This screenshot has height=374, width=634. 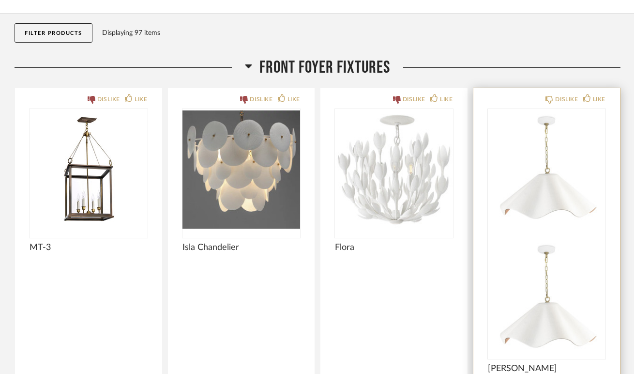 What do you see at coordinates (359, 33) in the screenshot?
I see `div: Displaying 97 items` at bounding box center [359, 33].